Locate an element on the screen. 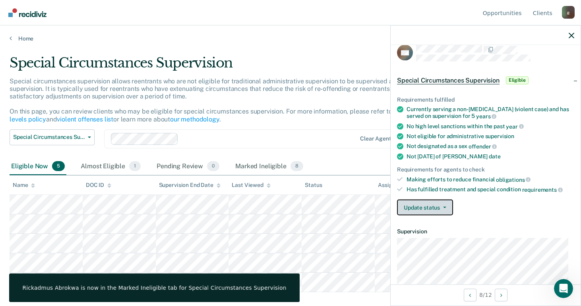 The width and height of the screenshot is (581, 306). div: Not eligible for administrative is located at coordinates (490, 136).